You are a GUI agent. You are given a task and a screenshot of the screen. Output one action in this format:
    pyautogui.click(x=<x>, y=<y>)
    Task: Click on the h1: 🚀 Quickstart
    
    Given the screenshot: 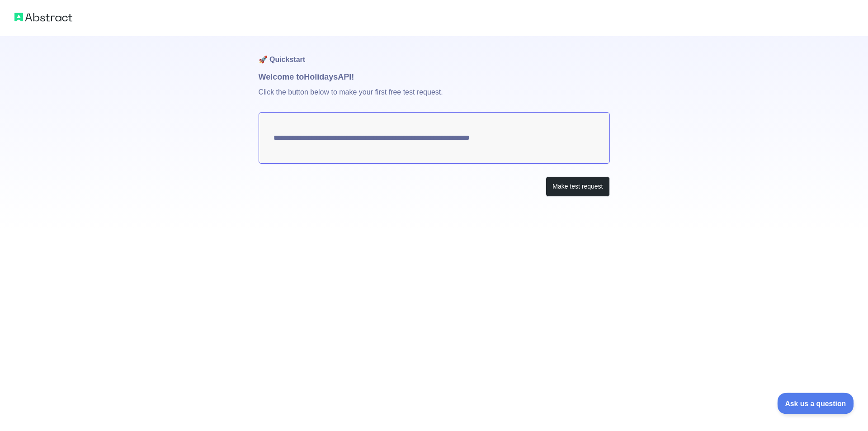 What is the action you would take?
    pyautogui.click(x=434, y=53)
    